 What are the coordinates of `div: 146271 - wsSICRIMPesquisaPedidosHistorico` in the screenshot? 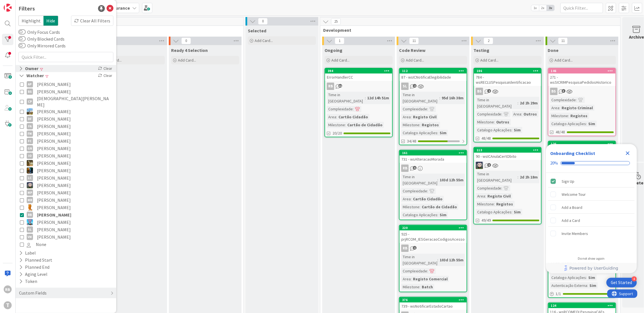 It's located at (582, 77).